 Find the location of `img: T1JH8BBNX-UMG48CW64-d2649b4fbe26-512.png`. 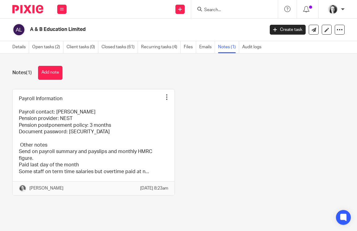

img: T1JH8BBNX-UMG48CW64-d2649b4fbe26-512.png is located at coordinates (333, 9).